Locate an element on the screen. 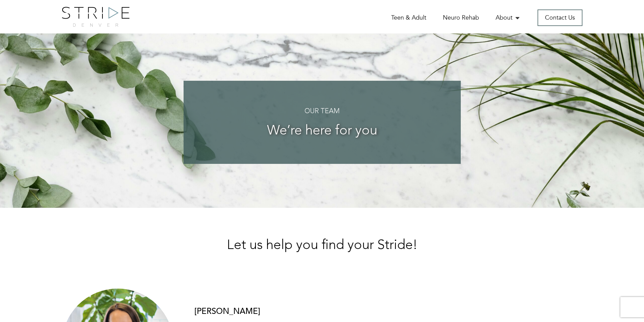 The width and height of the screenshot is (644, 322). a: Teen & Adult is located at coordinates (409, 18).